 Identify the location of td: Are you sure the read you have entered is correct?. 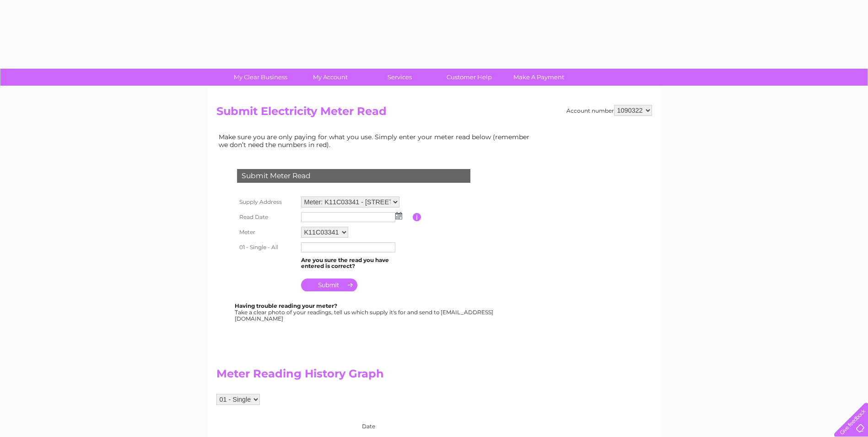
(355, 263).